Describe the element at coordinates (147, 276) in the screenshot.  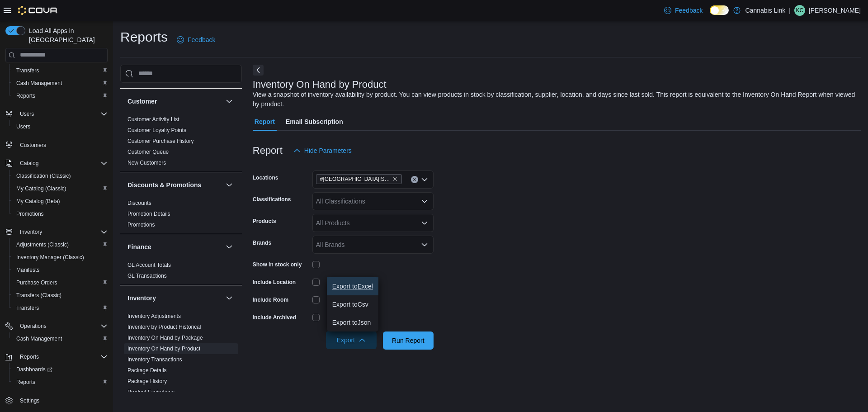
I see `a: GL Transactions` at that location.